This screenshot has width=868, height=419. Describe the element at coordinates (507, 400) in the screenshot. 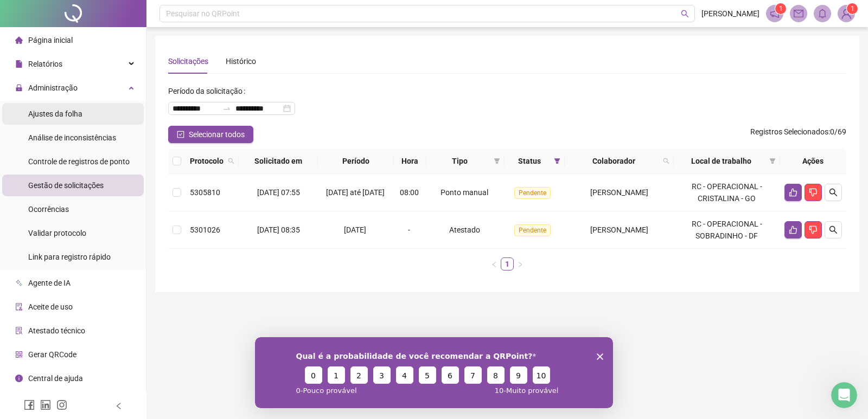

I see `footer: QRPoint © 2025 - 2.90.5 -` at that location.